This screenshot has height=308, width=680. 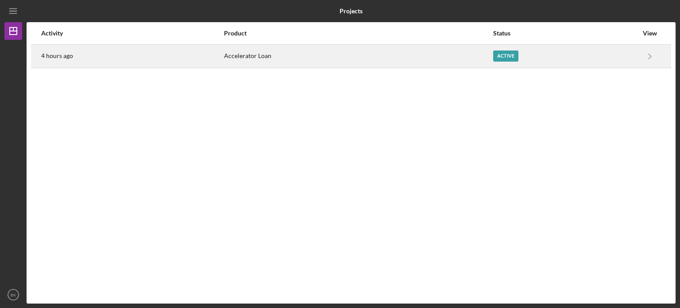 I want to click on div: Activity, so click(x=132, y=33).